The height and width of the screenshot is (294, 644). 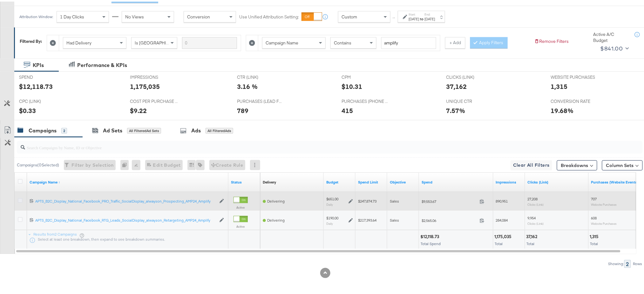 What do you see at coordinates (126, 163) in the screenshot?
I see `div: 0` at bounding box center [126, 163].